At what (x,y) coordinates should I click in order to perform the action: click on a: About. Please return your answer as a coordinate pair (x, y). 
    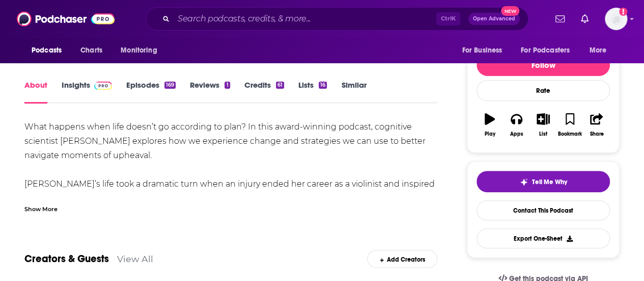
    Looking at the image, I should click on (36, 91).